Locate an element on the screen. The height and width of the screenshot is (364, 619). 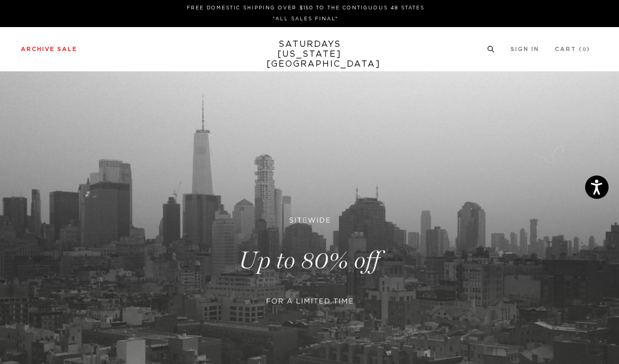
a: Cart (0) is located at coordinates (572, 49).